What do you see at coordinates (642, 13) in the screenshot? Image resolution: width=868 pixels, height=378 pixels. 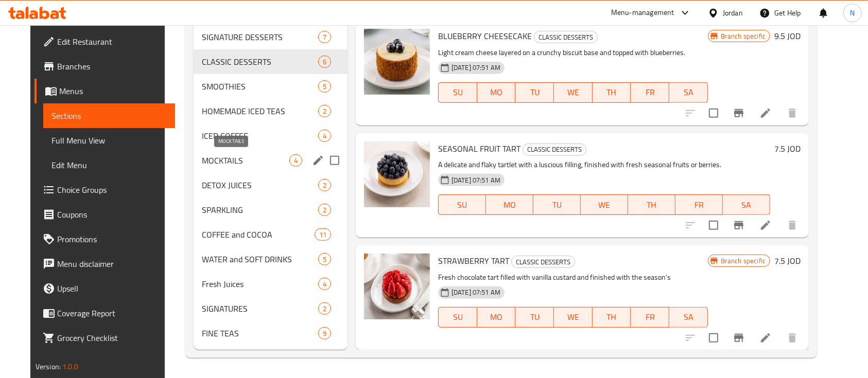 I see `div: Menu-management` at bounding box center [642, 13].